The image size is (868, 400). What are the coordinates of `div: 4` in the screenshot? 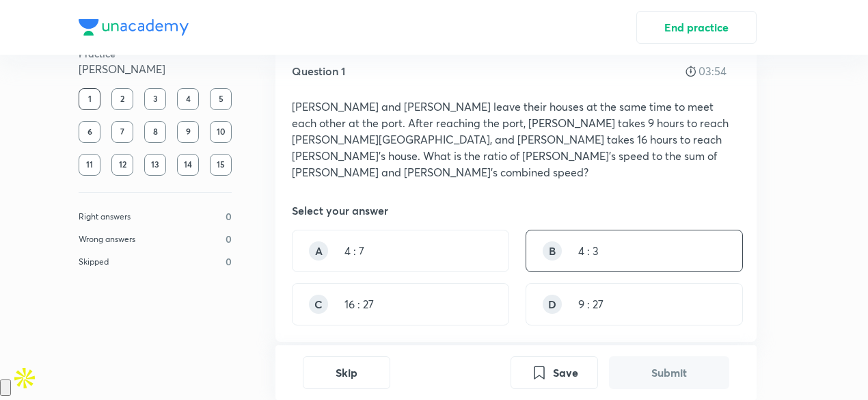 It's located at (188, 100).